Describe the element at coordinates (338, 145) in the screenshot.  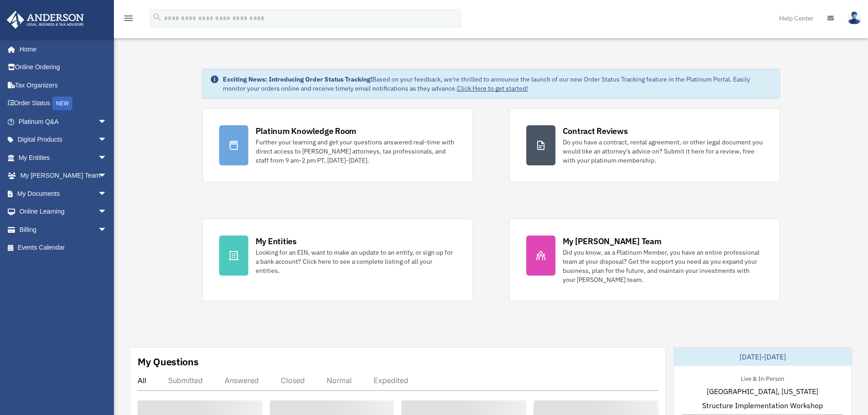
I see `a: Platinum Knowledge Room Further your learning and get your questions answered real-time with dire...` at that location.